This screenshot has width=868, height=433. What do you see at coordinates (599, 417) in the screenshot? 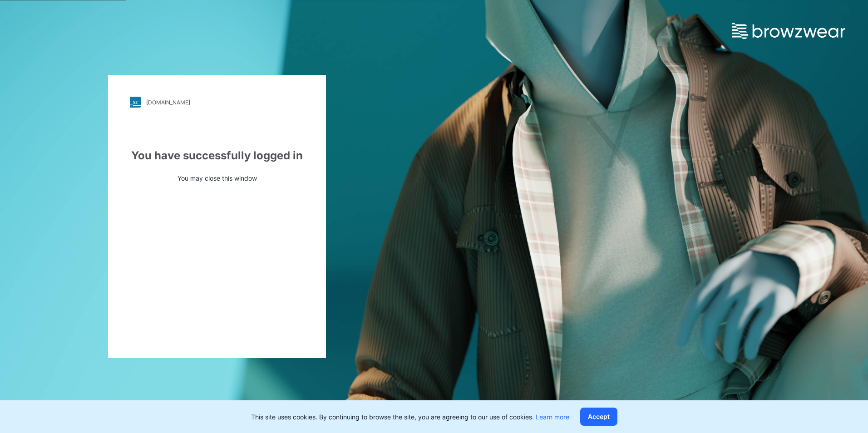
I see `button: Accept` at bounding box center [599, 417].